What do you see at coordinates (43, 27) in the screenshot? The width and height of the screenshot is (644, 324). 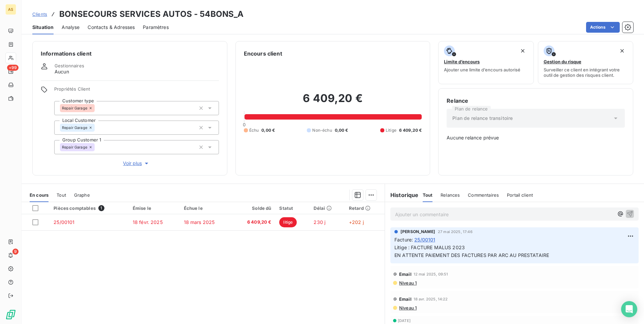 I see `span: Situation` at bounding box center [43, 27].